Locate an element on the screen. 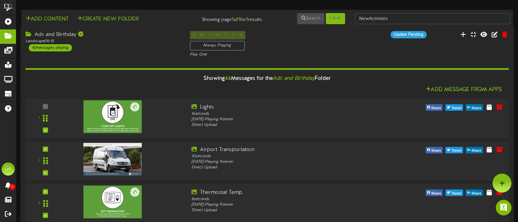  i: Ads and Birthday is located at coordinates (294, 79).